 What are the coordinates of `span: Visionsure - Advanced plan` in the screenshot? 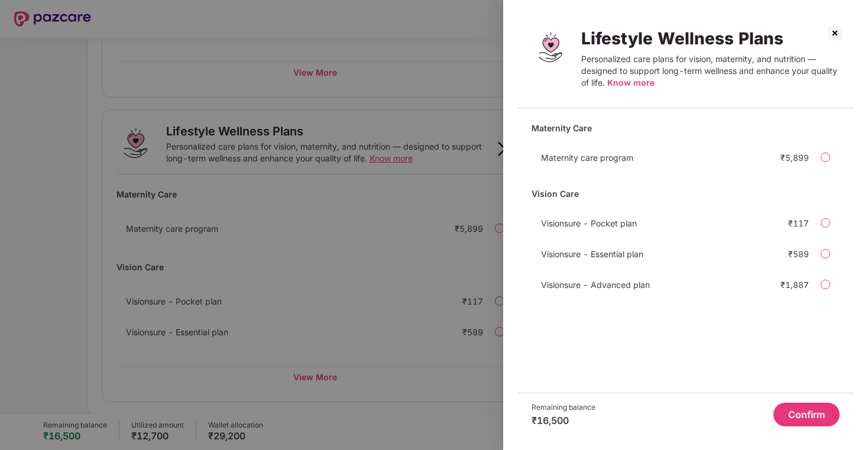 It's located at (596, 285).